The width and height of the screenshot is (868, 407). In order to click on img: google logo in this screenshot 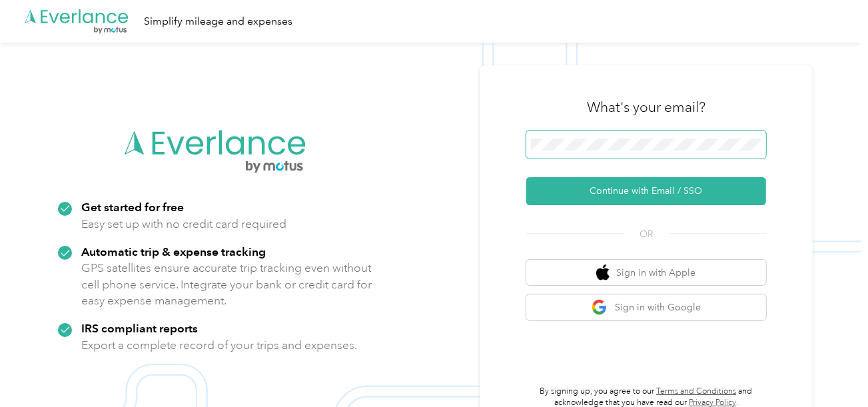, I will do `click(599, 307)`.